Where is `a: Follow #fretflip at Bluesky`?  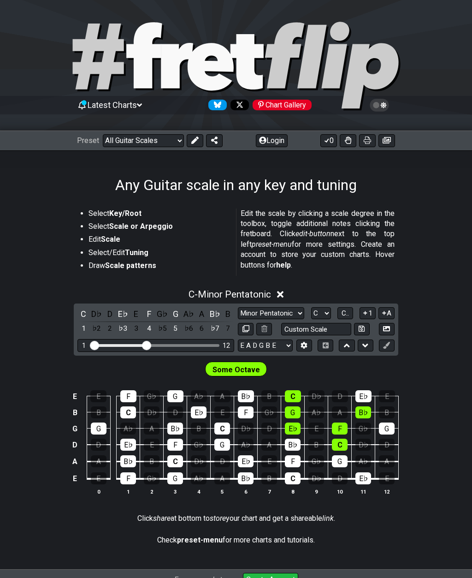 a: Follow #fretflip at Bluesky is located at coordinates (216, 105).